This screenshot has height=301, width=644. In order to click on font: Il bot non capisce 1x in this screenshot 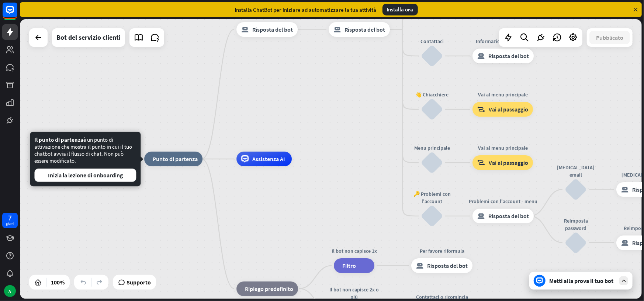, I will do `click(354, 251)`.